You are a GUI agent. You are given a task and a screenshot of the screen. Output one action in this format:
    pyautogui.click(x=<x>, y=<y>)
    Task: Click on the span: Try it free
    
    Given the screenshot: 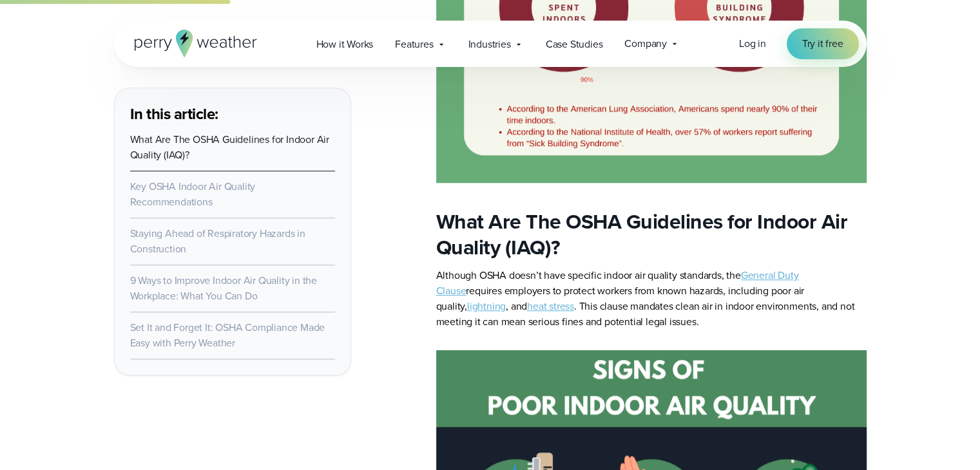 What is the action you would take?
    pyautogui.click(x=823, y=44)
    